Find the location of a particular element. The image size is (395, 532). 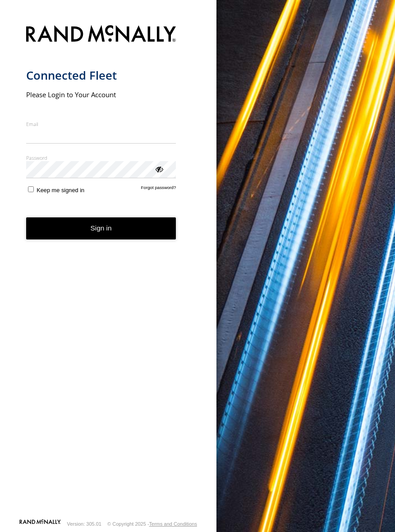

input: Keep me signed in is located at coordinates (30, 189).